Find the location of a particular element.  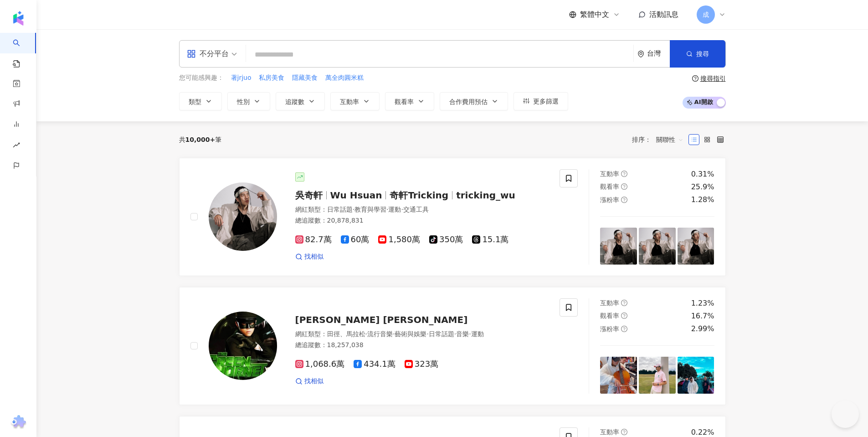

button: 著jrjuo is located at coordinates (241, 78).